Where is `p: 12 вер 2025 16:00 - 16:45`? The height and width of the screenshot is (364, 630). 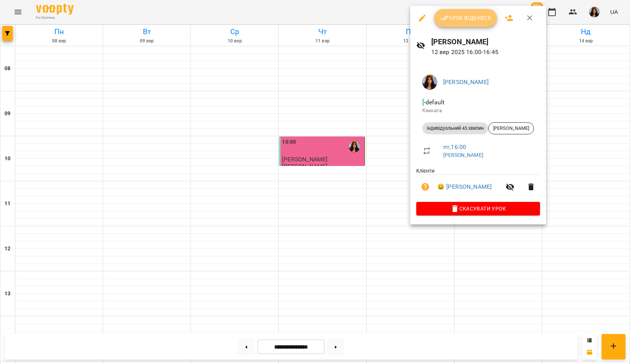 p: 12 вер 2025 16:00 - 16:45 is located at coordinates (486, 52).